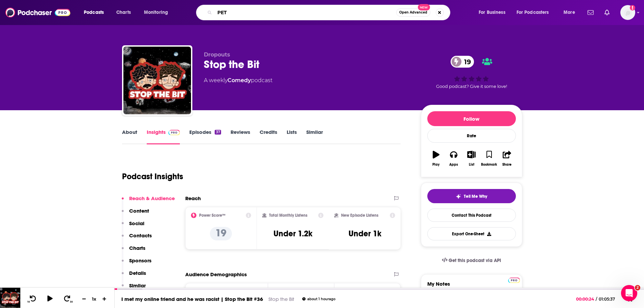 The height and width of the screenshot is (308, 644). I want to click on button: Contacts, so click(136, 238).